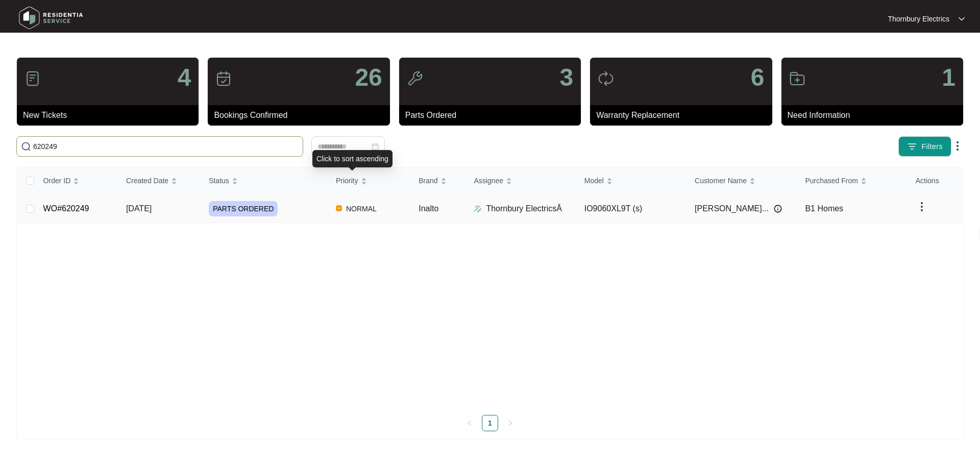  Describe the element at coordinates (361, 209) in the screenshot. I see `span: NORMAL` at that location.